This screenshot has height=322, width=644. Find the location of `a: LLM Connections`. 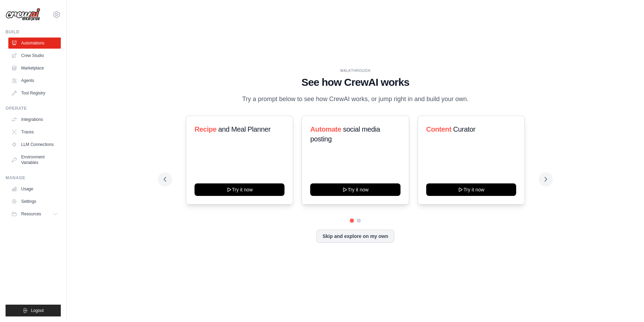

a: LLM Connections is located at coordinates (34, 144).